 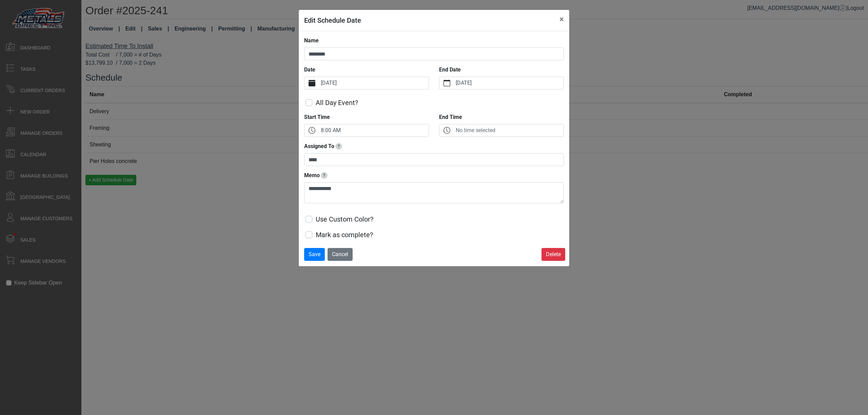 I want to click on strong: Assigned To, so click(x=319, y=146).